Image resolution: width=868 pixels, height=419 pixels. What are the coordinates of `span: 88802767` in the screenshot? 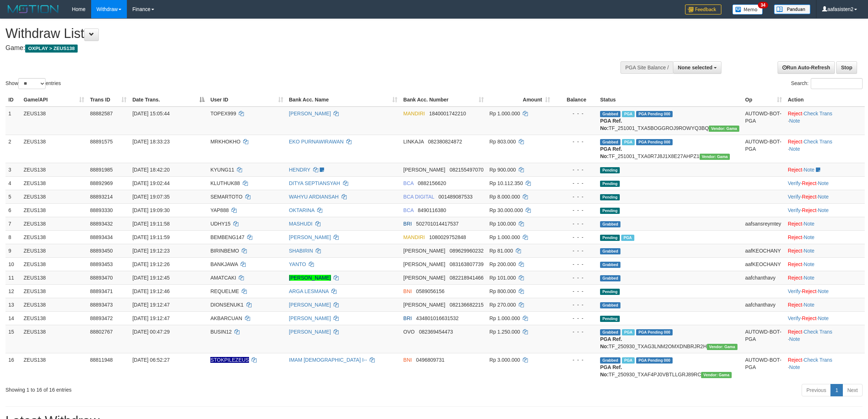 It's located at (101, 332).